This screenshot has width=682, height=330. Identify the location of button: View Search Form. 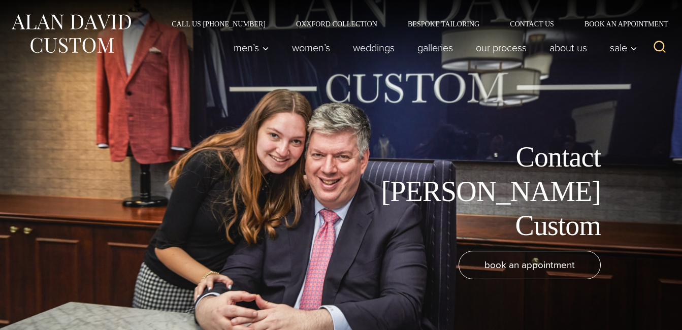
(660, 48).